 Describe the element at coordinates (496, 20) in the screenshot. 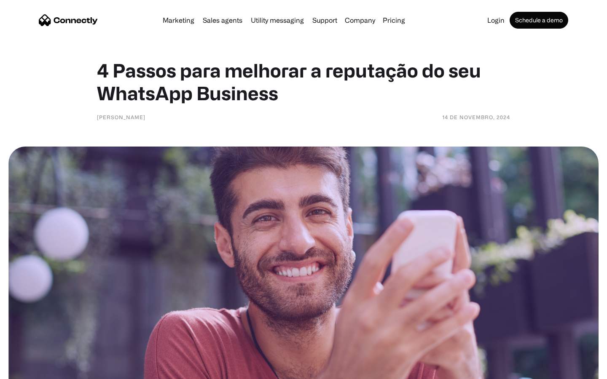

I see `a: Login` at that location.